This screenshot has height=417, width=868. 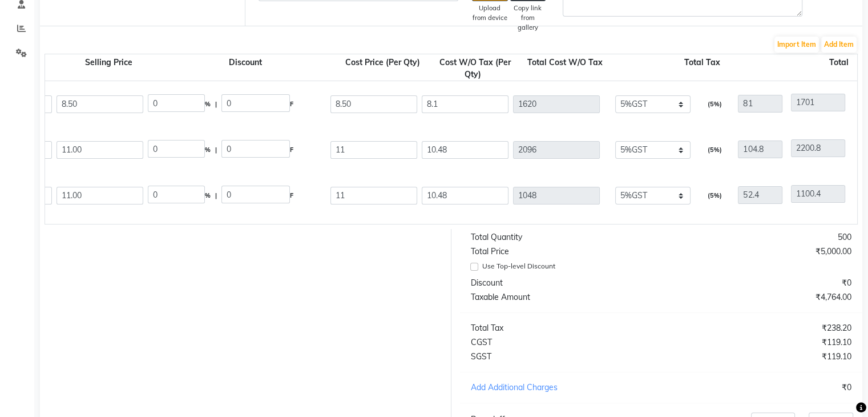 What do you see at coordinates (562, 342) in the screenshot?
I see `div: CGST` at bounding box center [562, 342].